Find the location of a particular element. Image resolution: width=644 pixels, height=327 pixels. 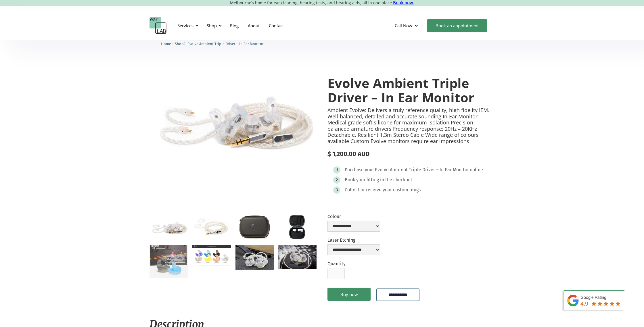

a: About is located at coordinates (253, 25).